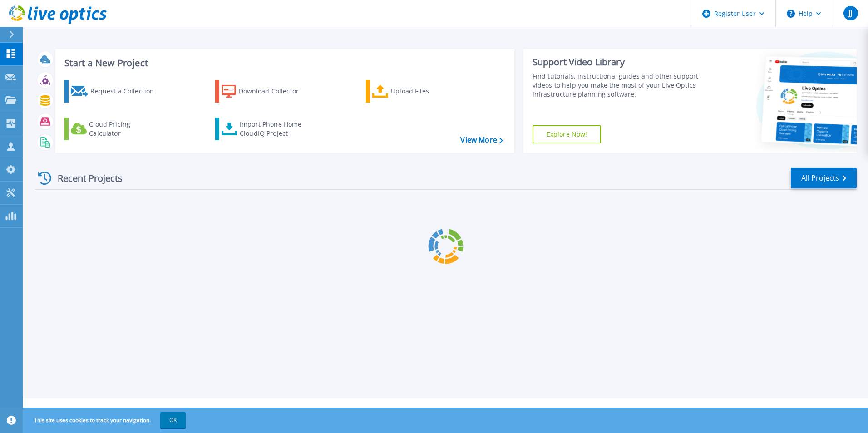 Image resolution: width=868 pixels, height=433 pixels. I want to click on div: Support Video Library, so click(617, 62).